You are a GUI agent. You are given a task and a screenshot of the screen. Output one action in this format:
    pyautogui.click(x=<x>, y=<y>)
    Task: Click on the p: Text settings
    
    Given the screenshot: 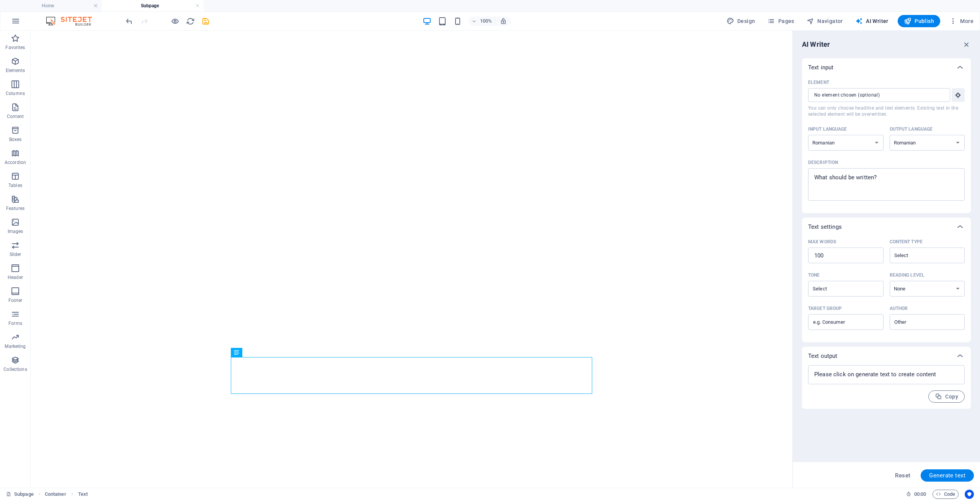 What is the action you would take?
    pyautogui.click(x=825, y=227)
    